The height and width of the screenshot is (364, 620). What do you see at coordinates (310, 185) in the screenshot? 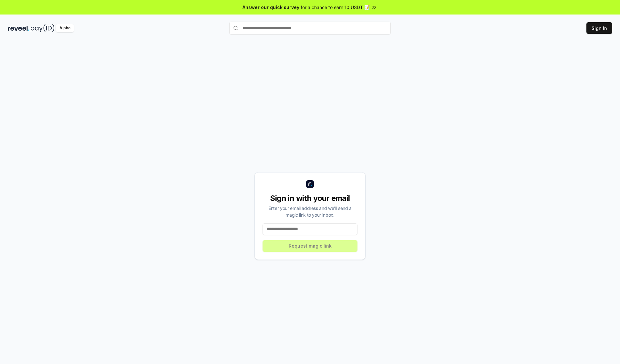
I see `img: logo_small` at bounding box center [310, 185].